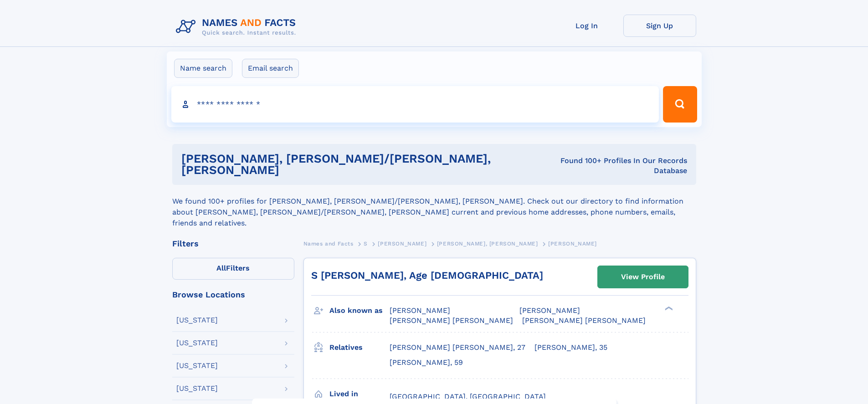 The image size is (868, 404). Describe the element at coordinates (221, 268) in the screenshot. I see `span: All` at that location.